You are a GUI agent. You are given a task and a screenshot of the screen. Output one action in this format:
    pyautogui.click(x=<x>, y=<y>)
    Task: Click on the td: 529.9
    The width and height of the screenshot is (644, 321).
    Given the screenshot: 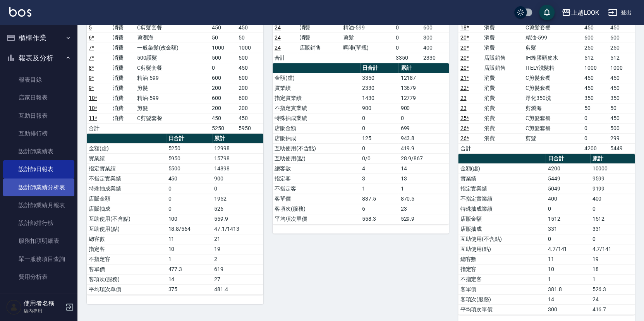 What is the action you would take?
    pyautogui.click(x=423, y=219)
    